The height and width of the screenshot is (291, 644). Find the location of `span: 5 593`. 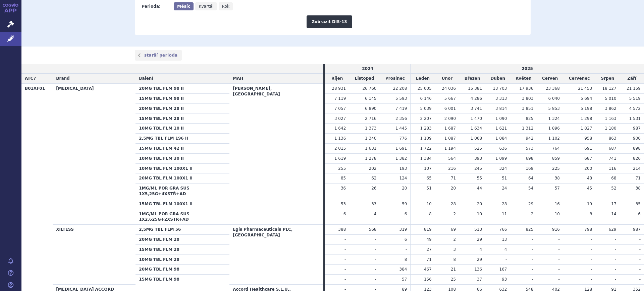

span: 5 593 is located at coordinates (401, 98).